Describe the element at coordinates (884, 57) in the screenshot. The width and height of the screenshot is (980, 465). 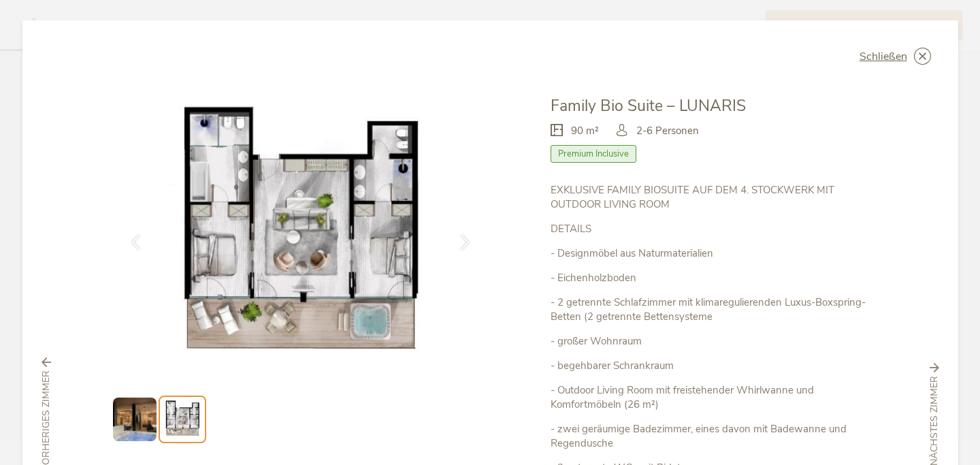
I see `span: Schließen` at that location.